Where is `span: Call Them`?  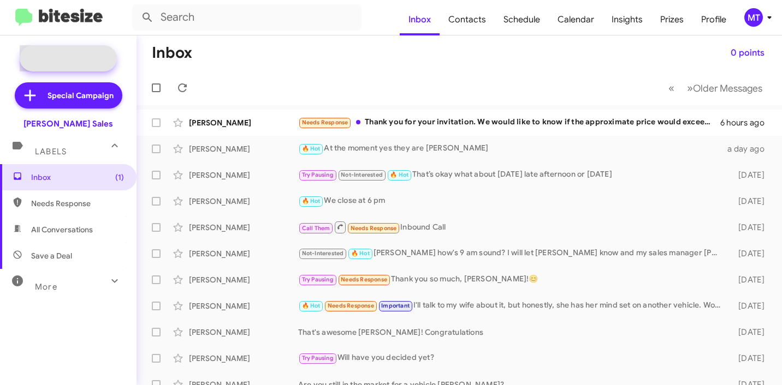 span: Call Them is located at coordinates (316, 228).